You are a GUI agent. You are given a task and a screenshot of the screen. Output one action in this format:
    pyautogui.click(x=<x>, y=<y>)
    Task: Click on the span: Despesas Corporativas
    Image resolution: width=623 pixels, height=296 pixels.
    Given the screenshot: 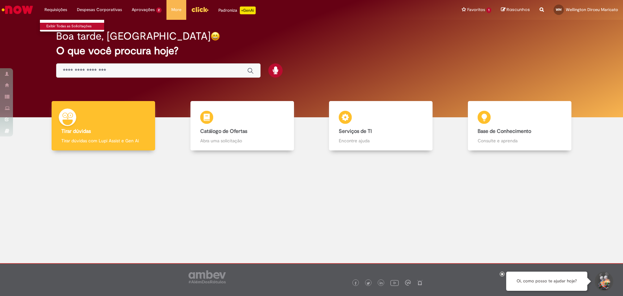 What is the action you would take?
    pyautogui.click(x=99, y=10)
    